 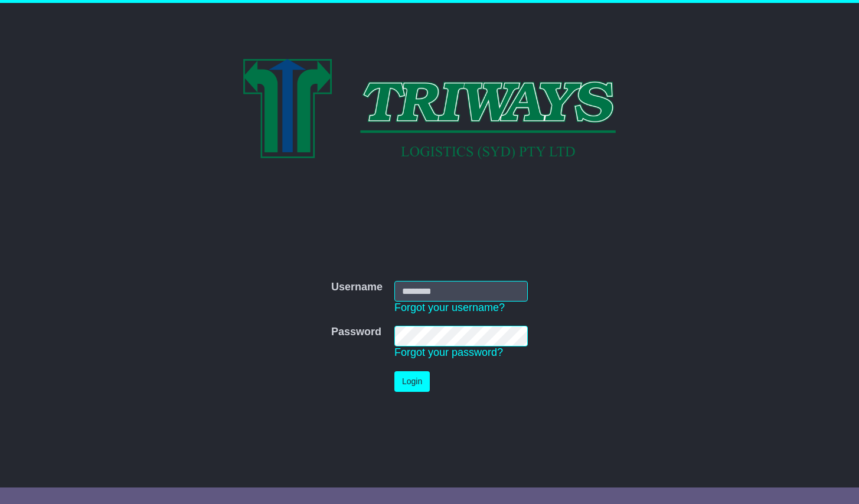 What do you see at coordinates (429, 109) in the screenshot?
I see `img: Triways Logistics SYD PTY LTD` at bounding box center [429, 109].